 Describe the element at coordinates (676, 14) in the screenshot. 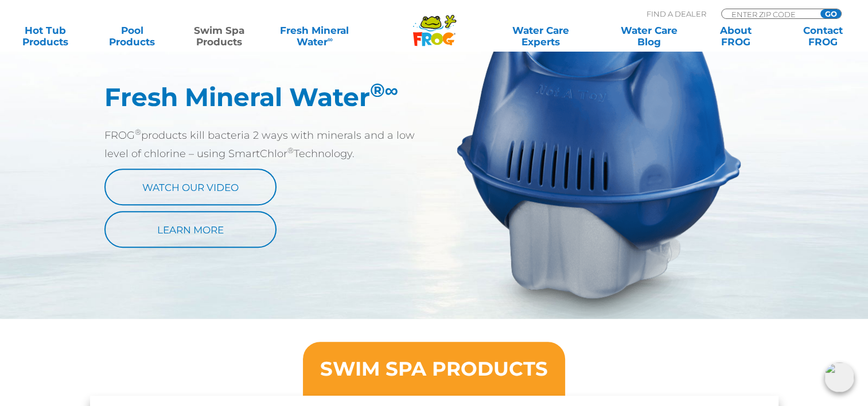

I see `p: Find A Dealer` at that location.